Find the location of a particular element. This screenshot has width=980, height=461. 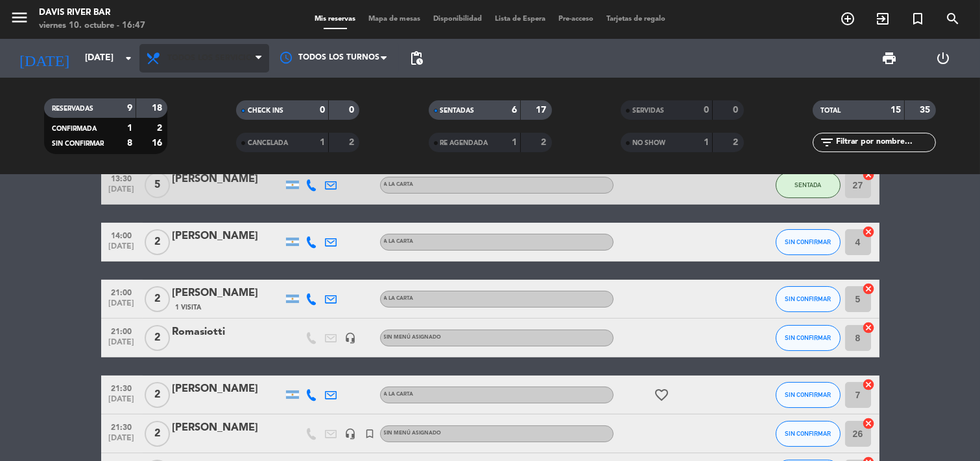

i: filter_list is located at coordinates (827, 143).